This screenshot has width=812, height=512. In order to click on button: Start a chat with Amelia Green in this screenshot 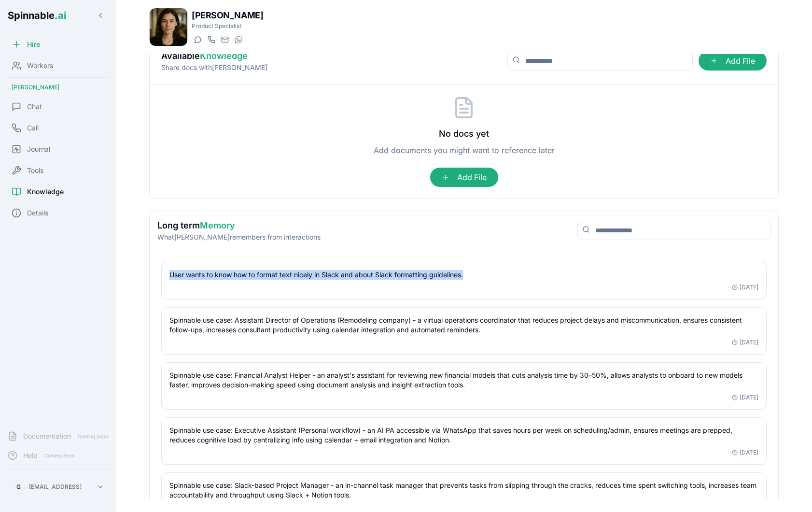, I will do `click(198, 40)`.